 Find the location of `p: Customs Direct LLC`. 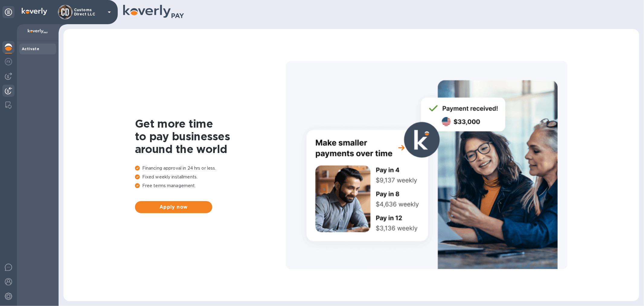

p: Customs Direct LLC is located at coordinates (89, 12).